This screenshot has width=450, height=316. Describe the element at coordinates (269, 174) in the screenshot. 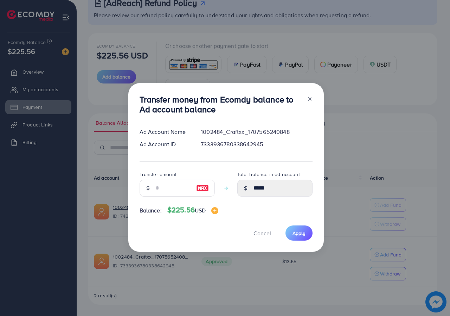

I see `label: Total balance in ad account` at that location.